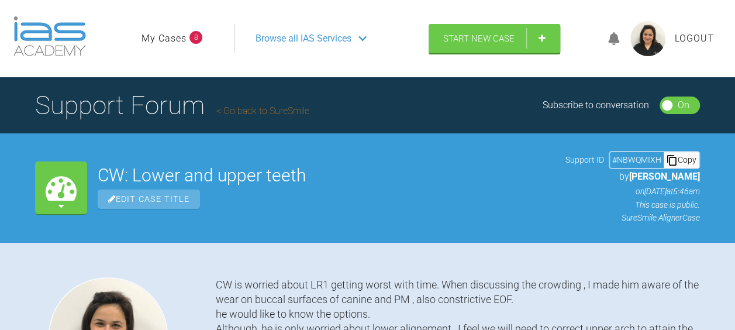 This screenshot has height=330, width=735. What do you see at coordinates (585, 160) in the screenshot?
I see `span: Support ID` at bounding box center [585, 160].